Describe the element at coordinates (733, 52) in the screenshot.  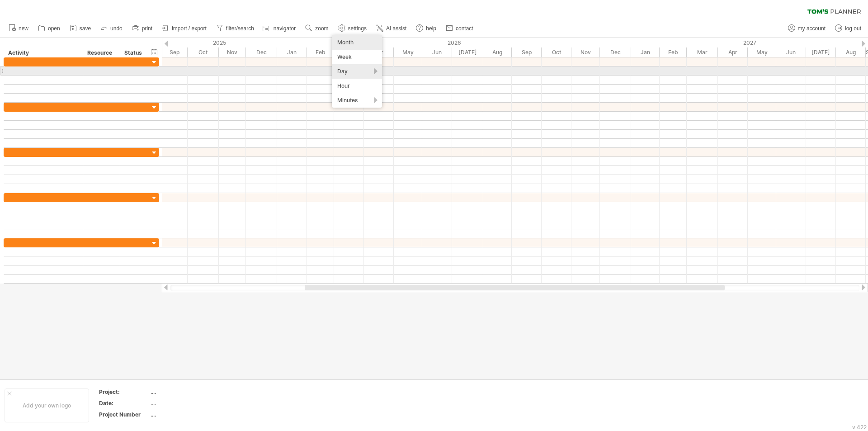
I see `div: April 2027` at that location.